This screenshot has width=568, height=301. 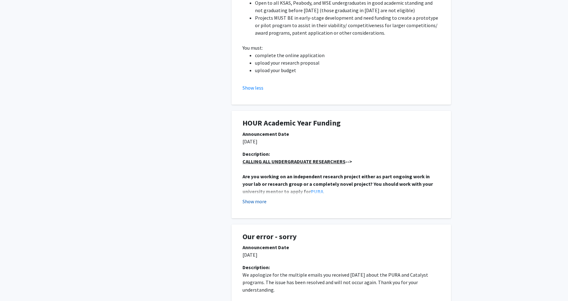 I want to click on button: Show less, so click(x=253, y=88).